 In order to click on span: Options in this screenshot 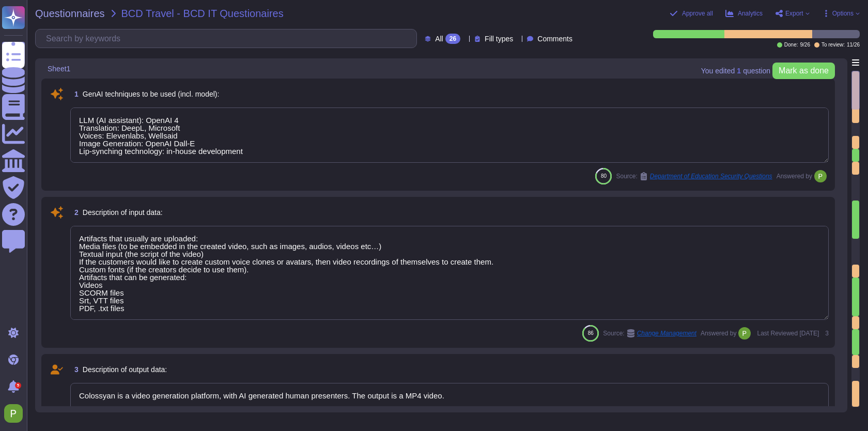, I will do `click(843, 13)`.